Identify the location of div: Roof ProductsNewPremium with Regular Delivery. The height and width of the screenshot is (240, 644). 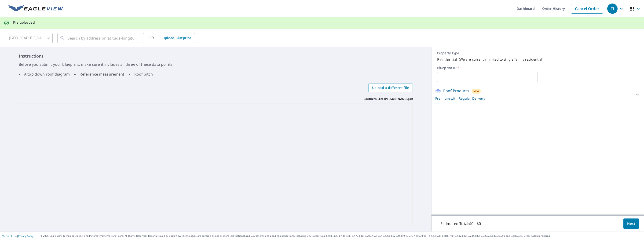
(538, 94).